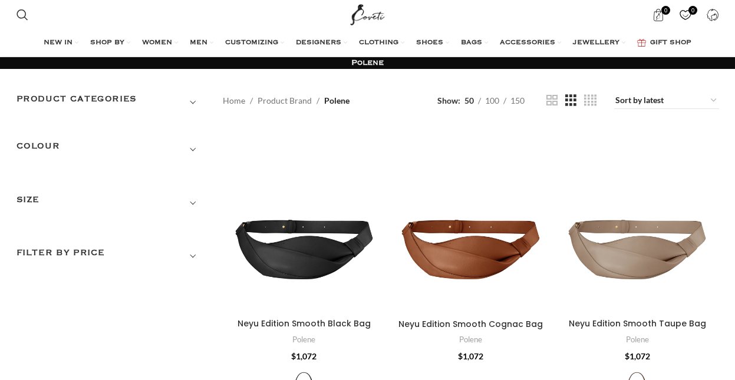 This screenshot has height=380, width=735. What do you see at coordinates (22, 15) in the screenshot?
I see `div: Search` at bounding box center [22, 15].